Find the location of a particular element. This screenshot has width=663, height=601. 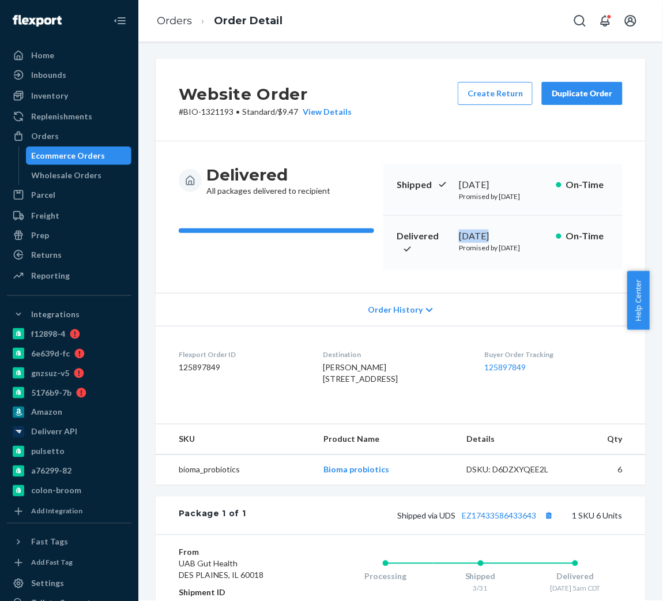

a: a76299-82 is located at coordinates (69, 471).